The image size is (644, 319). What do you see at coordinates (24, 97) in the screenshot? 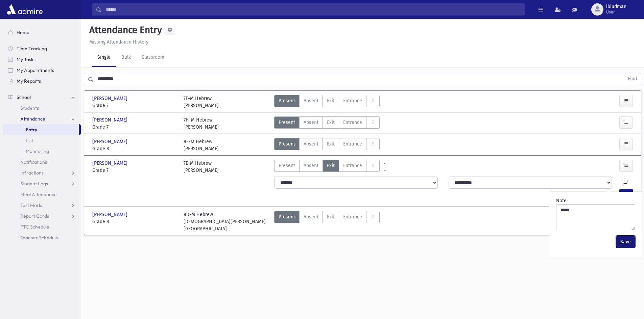
I see `span: School` at bounding box center [24, 97].